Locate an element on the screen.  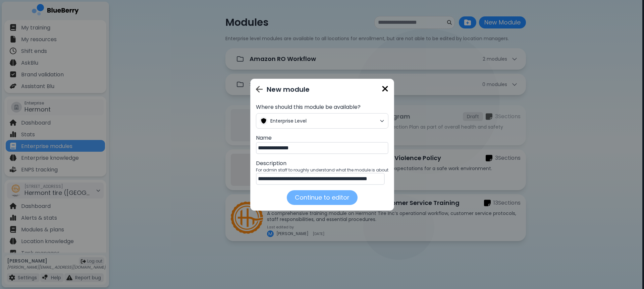
p: Where should this module be available? is located at coordinates (322, 107).